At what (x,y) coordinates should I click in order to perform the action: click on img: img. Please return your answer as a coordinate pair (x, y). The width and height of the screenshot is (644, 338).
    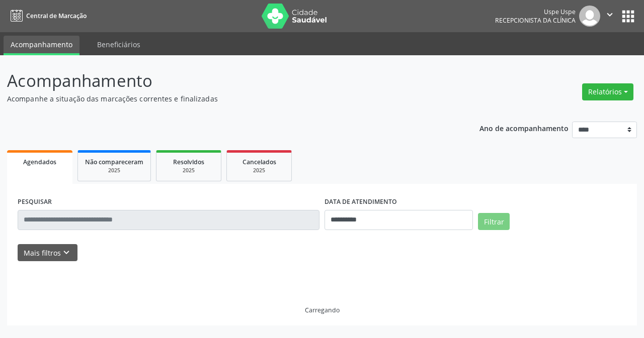
    Looking at the image, I should click on (590, 16).